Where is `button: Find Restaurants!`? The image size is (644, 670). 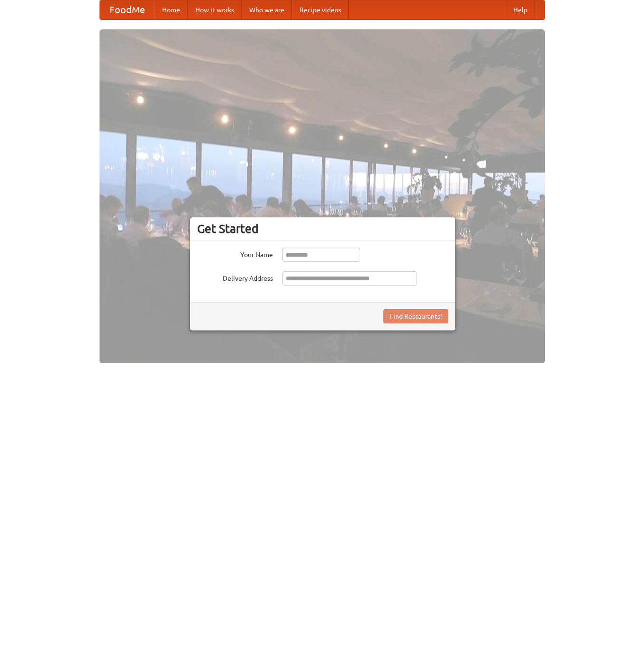 button: Find Restaurants! is located at coordinates (416, 316).